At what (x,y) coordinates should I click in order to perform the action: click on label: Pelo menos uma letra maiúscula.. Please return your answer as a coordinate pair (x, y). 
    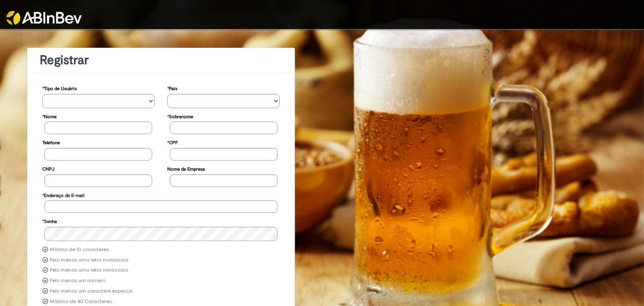
    Looking at the image, I should click on (90, 260).